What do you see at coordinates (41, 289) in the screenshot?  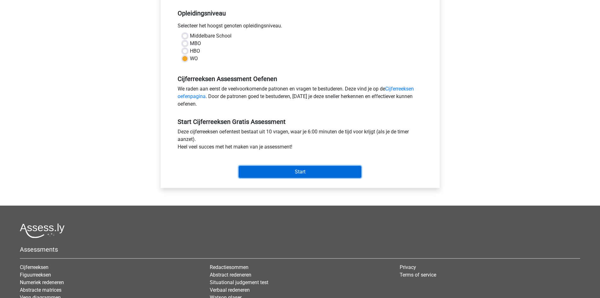 I see `a: Abstracte matrices` at bounding box center [41, 289].